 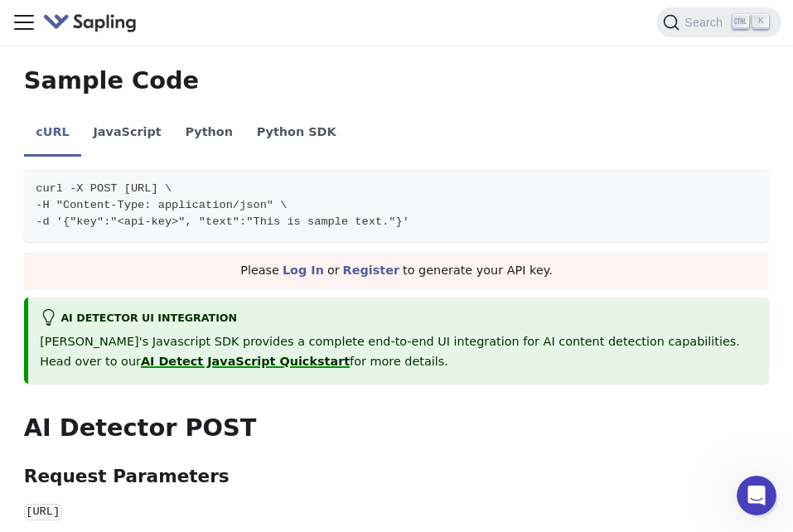 I want to click on span: -H "Content-Type: application/json" \, so click(x=161, y=204).